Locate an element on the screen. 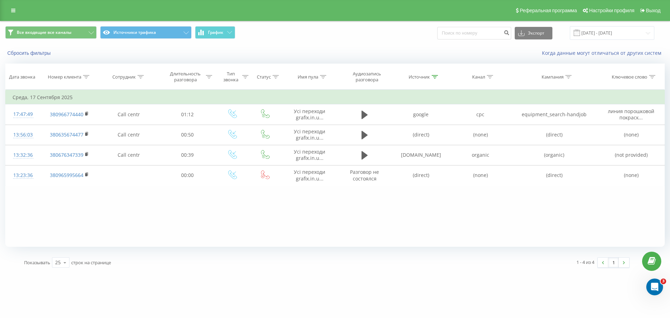 This screenshot has width=670, height=318. div: Длительность разговора is located at coordinates (185, 77).